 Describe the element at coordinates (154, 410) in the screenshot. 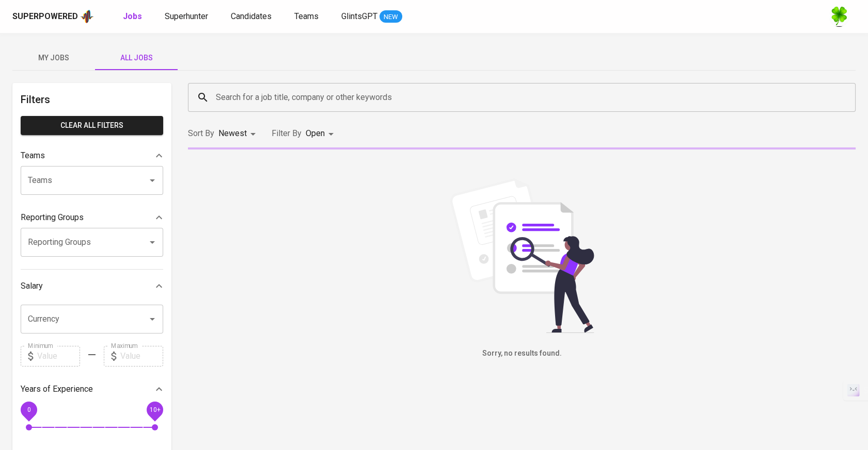

I see `span: 10+` at that location.